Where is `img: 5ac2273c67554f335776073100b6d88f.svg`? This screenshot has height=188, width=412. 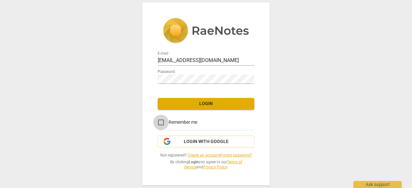 img: 5ac2273c67554f335776073100b6d88f.svg is located at coordinates (206, 31).